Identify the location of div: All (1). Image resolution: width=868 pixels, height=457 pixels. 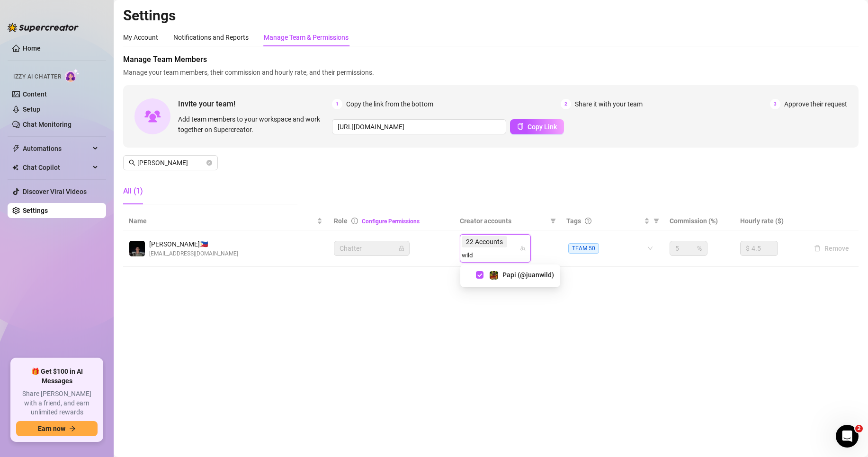
(133, 191).